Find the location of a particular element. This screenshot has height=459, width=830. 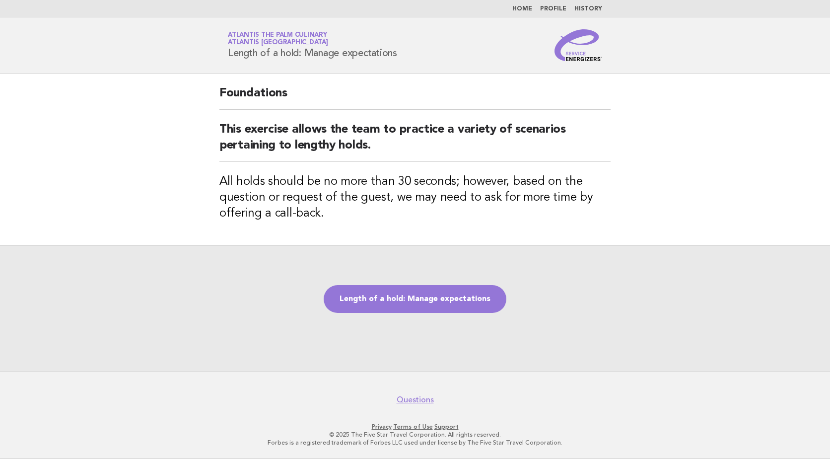

h1: Length of a hold: Manage expectations is located at coordinates (312, 45).